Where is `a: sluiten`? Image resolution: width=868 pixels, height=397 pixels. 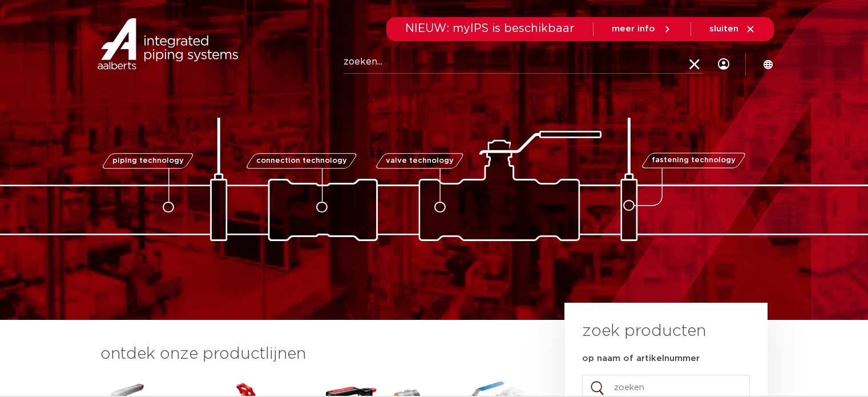 a: sluiten is located at coordinates (732, 29).